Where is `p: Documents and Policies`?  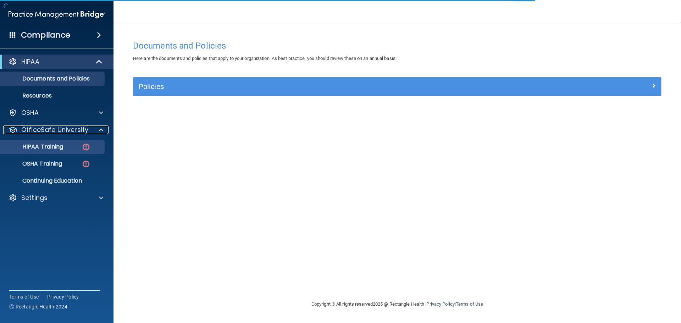 p: Documents and Policies is located at coordinates (53, 79).